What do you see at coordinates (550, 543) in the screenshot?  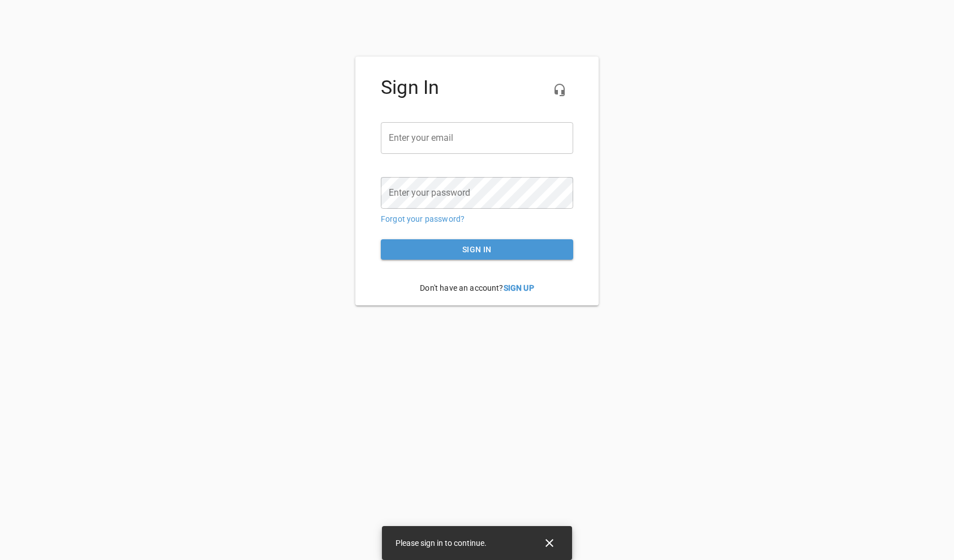 I see `button: Close` at bounding box center [550, 543].